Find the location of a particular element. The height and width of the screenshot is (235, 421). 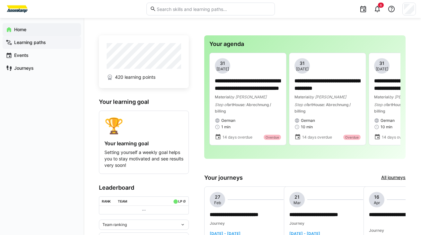

h3: Your learning goal is located at coordinates (144, 102).